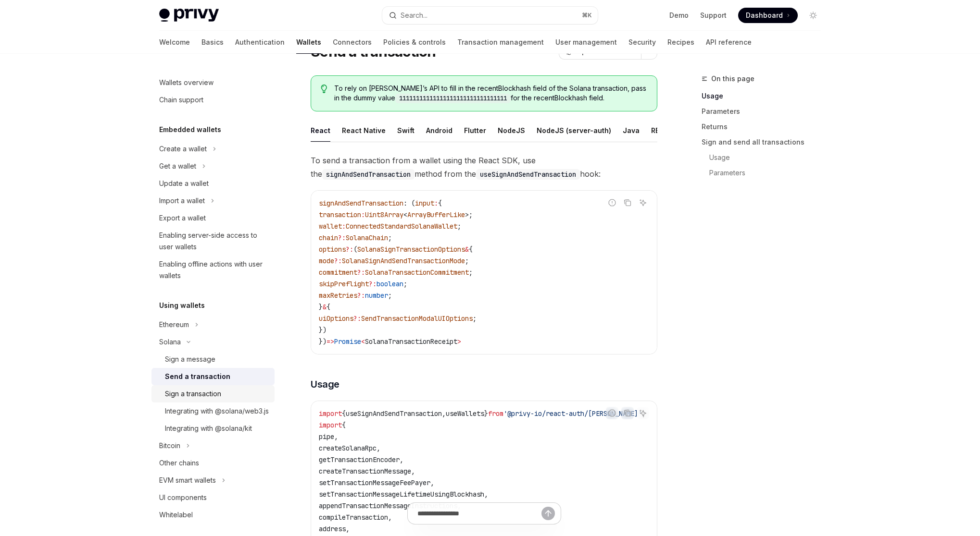 The height and width of the screenshot is (536, 980). Describe the element at coordinates (764, 15) in the screenshot. I see `span: Dashboard` at that location.